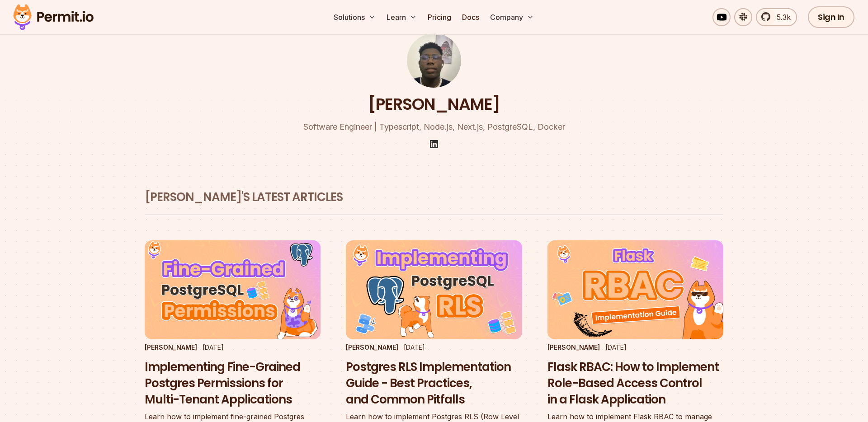  What do you see at coordinates (434, 290) in the screenshot?
I see `img: Postgres RLS Implementation Guide - Best Practices, and Common Pitfalls` at bounding box center [434, 290].